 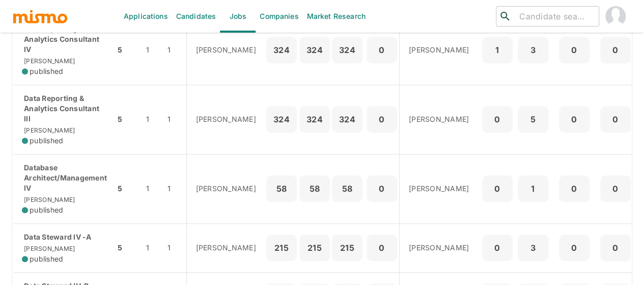 I want to click on img: logo, so click(x=40, y=17).